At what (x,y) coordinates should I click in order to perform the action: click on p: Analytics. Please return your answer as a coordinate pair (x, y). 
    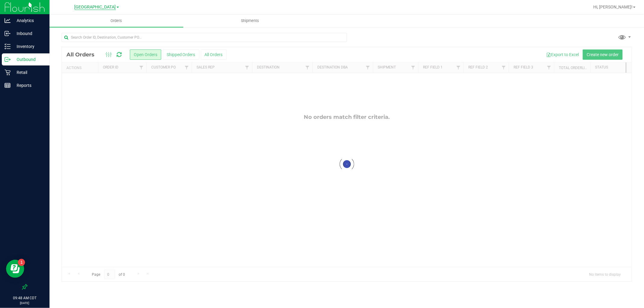
    Looking at the image, I should click on (29, 21).